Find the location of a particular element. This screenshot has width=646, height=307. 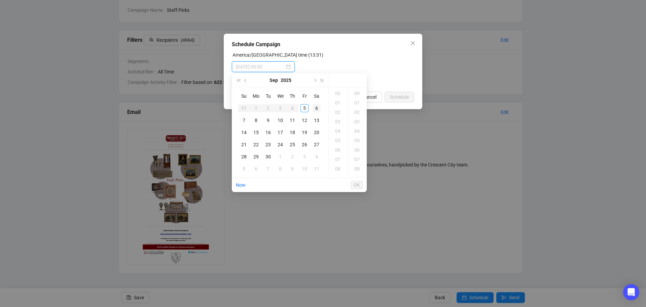

td: 2025-09-30 is located at coordinates (268, 157).